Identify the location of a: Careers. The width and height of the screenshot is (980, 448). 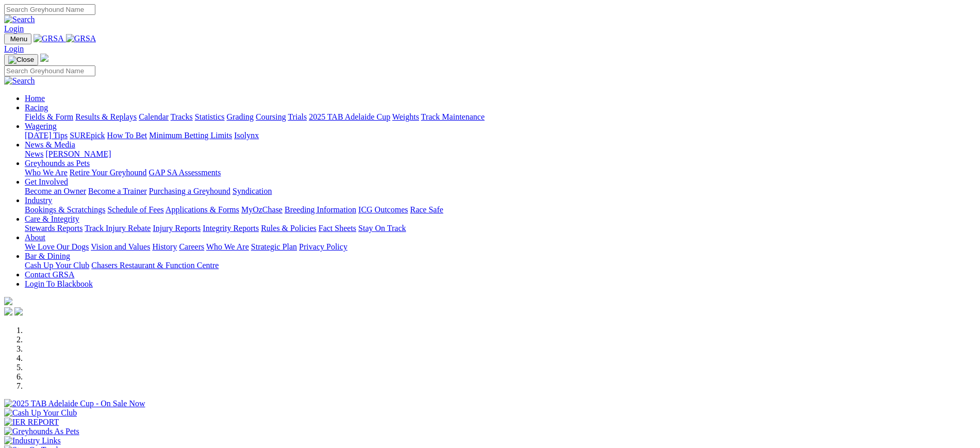
(191, 247).